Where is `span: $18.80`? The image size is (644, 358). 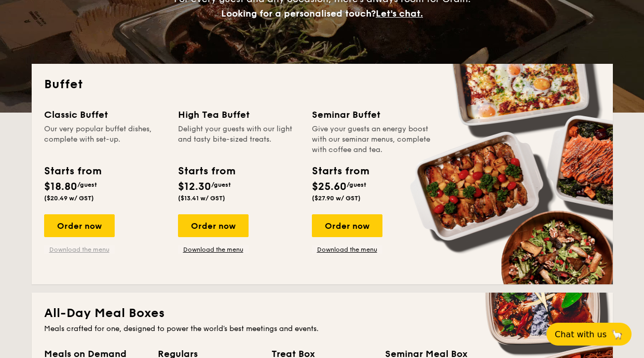 span: $18.80 is located at coordinates (61, 187).